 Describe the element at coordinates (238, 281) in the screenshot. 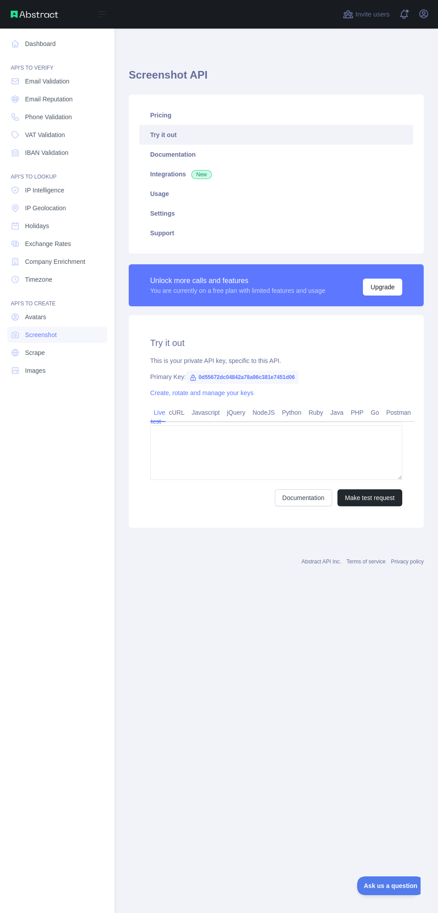

I see `div: Unlock more calls and features` at that location.